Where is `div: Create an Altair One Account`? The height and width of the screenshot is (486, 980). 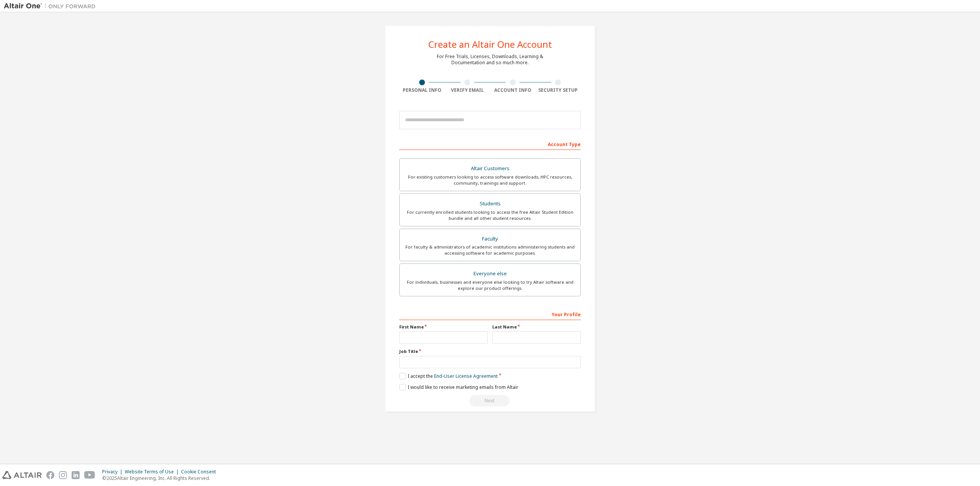
div: Create an Altair One Account is located at coordinates (490, 44).